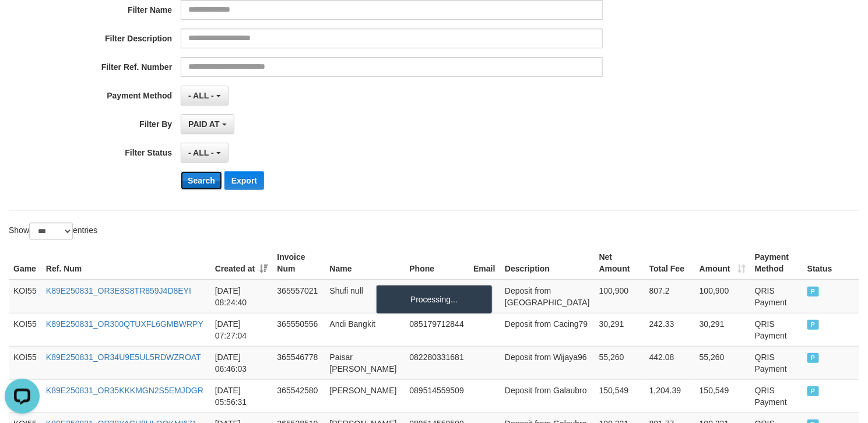  Describe the element at coordinates (299, 395) in the screenshot. I see `td: 365542580` at that location.